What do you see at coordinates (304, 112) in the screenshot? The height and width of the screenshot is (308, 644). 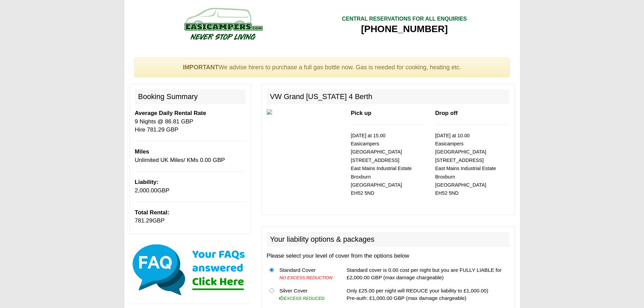 I see `img: 350.jpg` at bounding box center [304, 112].